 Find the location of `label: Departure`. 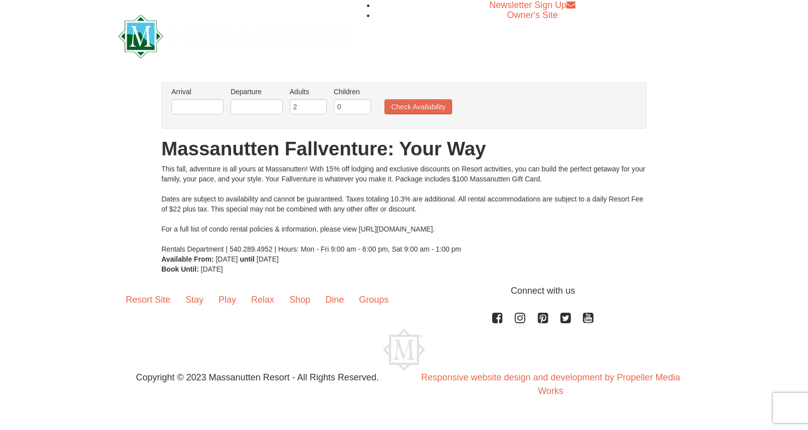

label: Departure is located at coordinates (257, 92).